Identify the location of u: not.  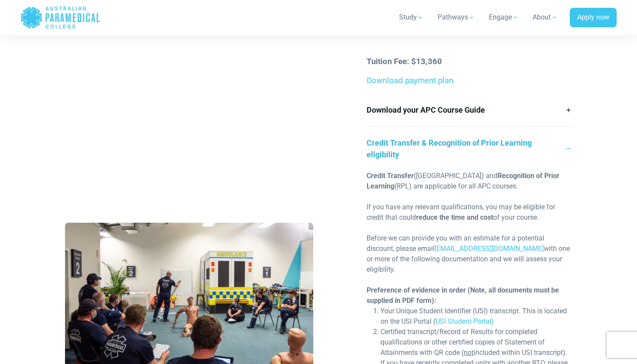
(469, 352).